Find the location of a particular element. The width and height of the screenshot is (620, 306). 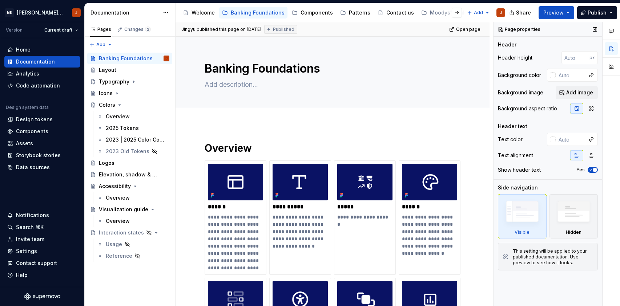

a: Reference is located at coordinates (133, 256).